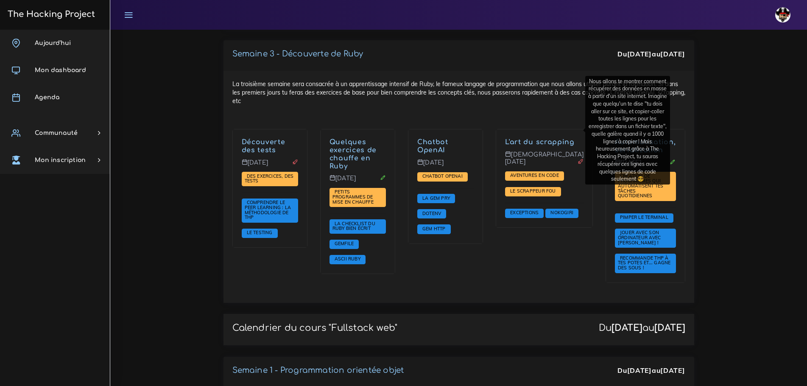  Describe the element at coordinates (354, 197) in the screenshot. I see `a: Petits programmes de mise en chauffe` at that location.